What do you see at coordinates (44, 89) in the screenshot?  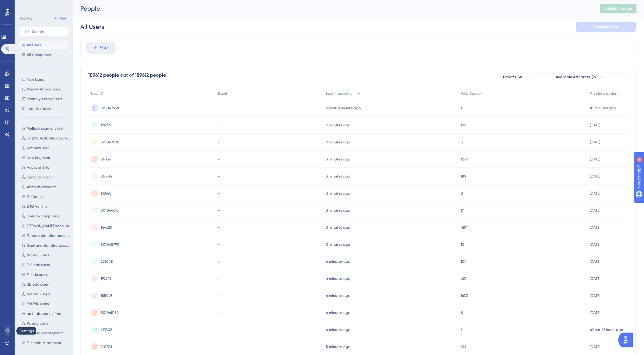 I see `button: Weekly Active Users` at bounding box center [44, 89].